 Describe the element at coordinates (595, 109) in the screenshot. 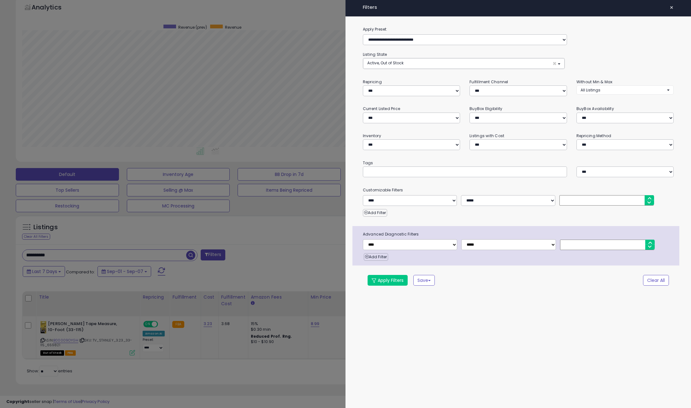

I see `small: BuyBox Availability` at that location.